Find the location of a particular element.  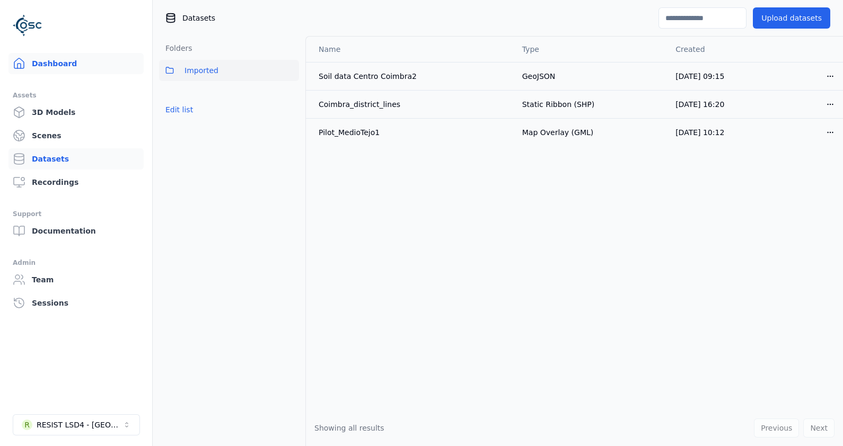

div: Support is located at coordinates (76, 214).